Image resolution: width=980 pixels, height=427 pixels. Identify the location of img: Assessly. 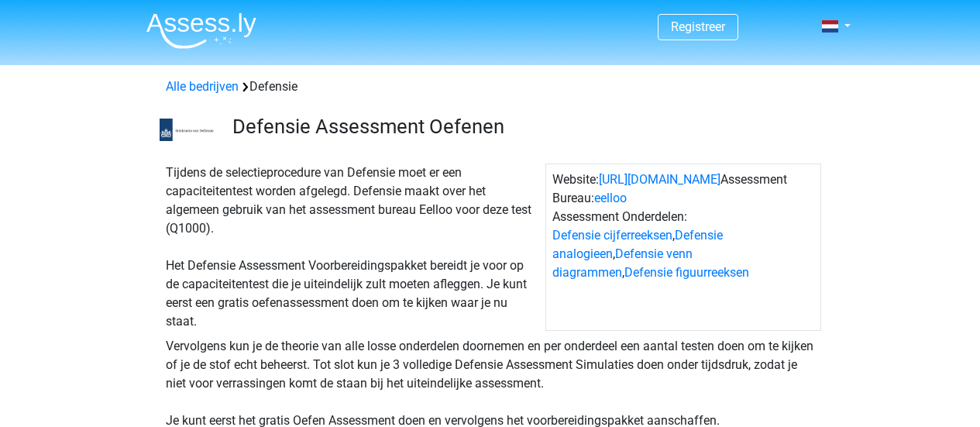
(201, 30).